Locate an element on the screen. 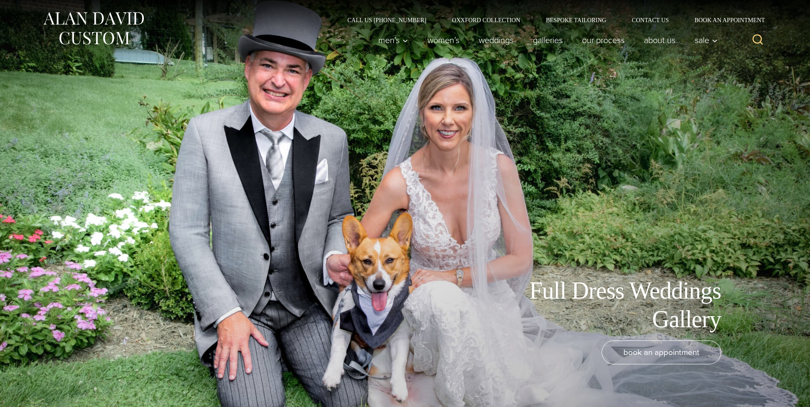 The width and height of the screenshot is (810, 407). a: Bespoke Tailoring is located at coordinates (576, 20).